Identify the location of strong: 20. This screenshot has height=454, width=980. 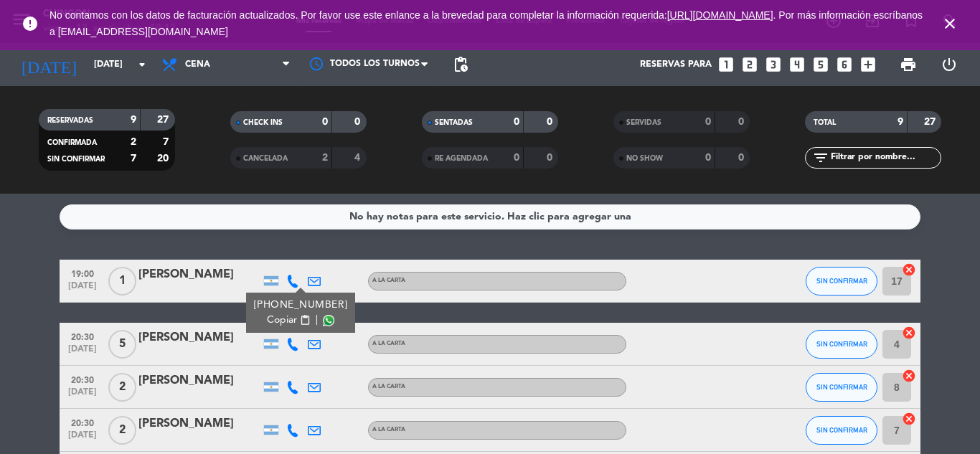
(165, 159).